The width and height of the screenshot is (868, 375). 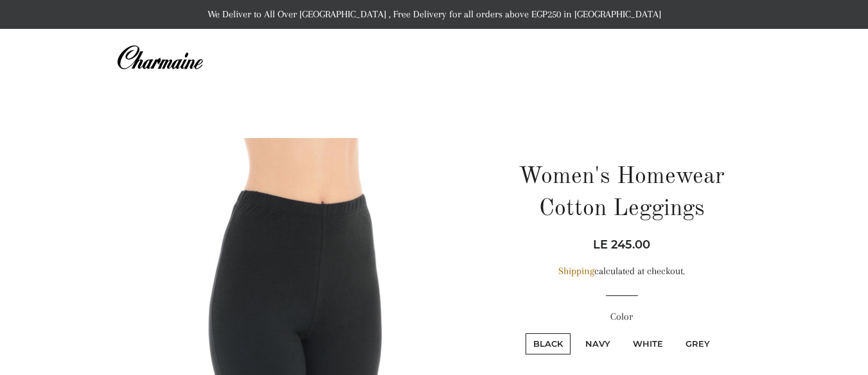 I want to click on h1: Women's Homewear Cotton Leggings, so click(x=621, y=194).